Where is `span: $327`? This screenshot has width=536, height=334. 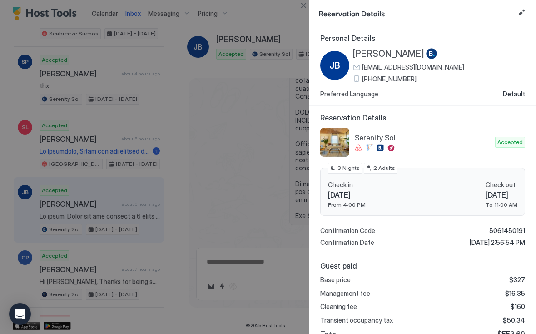
span: $327 is located at coordinates (517, 280).